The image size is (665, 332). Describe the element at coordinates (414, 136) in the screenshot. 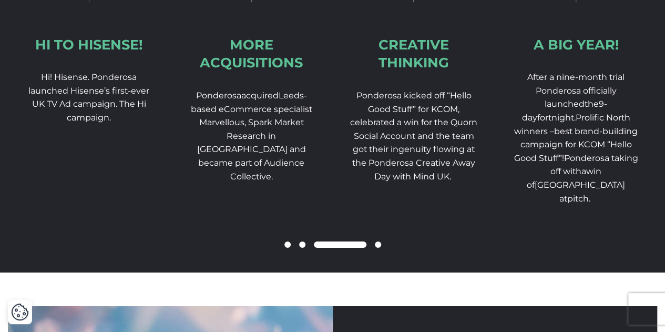

I see `span: Ponderosa kicked off “Hello Good Stuff” for KCOM, celebrated a win for the Quorn Social Account a...` at that location.